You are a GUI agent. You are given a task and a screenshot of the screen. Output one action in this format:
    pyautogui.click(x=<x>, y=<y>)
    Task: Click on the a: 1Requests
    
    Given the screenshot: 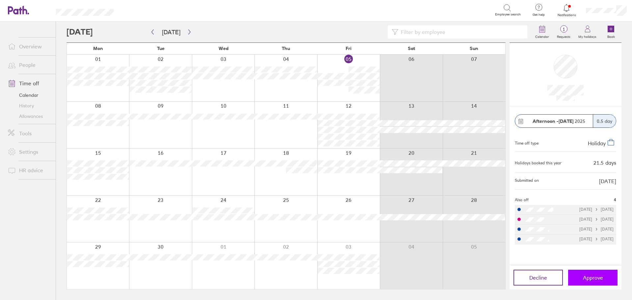 What is the action you would take?
    pyautogui.click(x=564, y=32)
    